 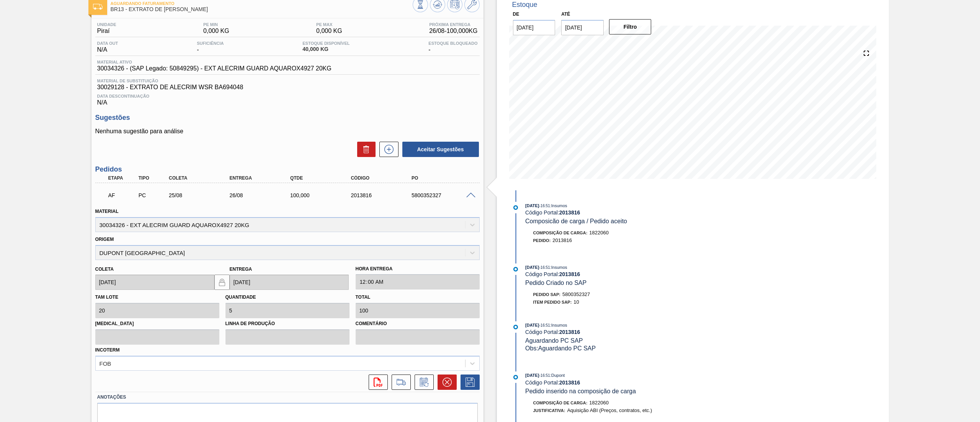 I want to click on div: PO, so click(x=444, y=178).